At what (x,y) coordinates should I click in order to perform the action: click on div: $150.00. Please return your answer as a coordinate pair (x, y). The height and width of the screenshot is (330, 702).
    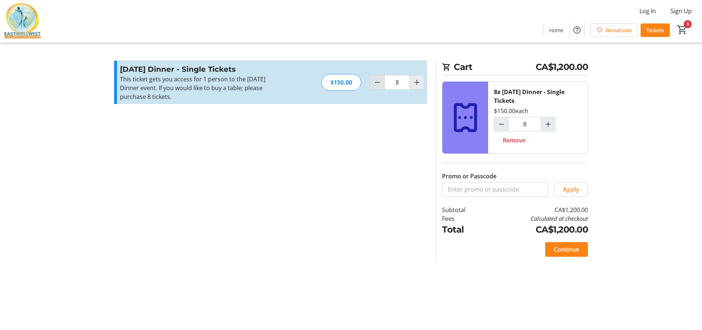
    Looking at the image, I should click on (341, 82).